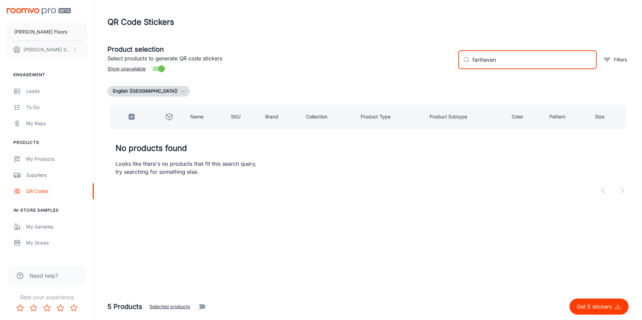 The image size is (642, 320). I want to click on th: SKU, so click(243, 117).